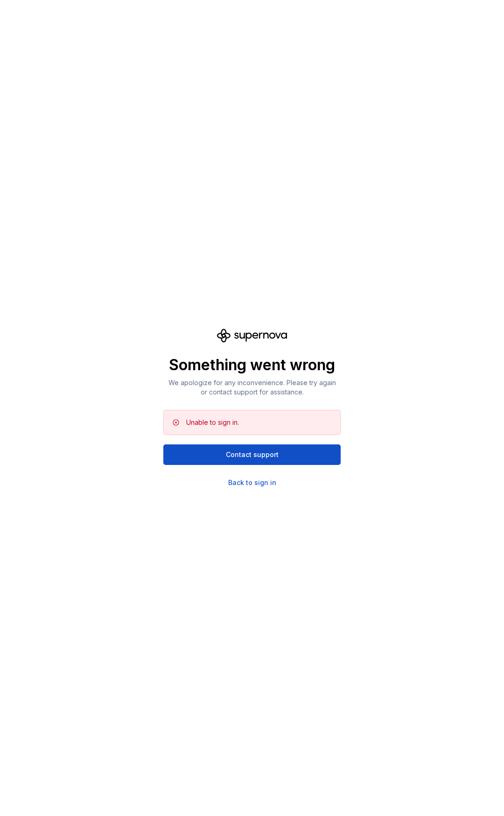 Image resolution: width=504 pixels, height=816 pixels. Describe the element at coordinates (212, 423) in the screenshot. I see `div: Unable to sign in.` at that location.